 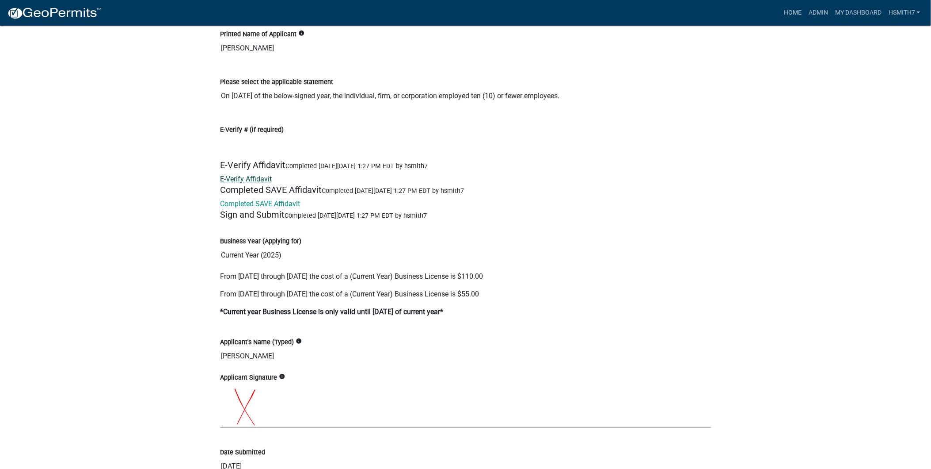 What do you see at coordinates (249, 377) in the screenshot?
I see `label: Applicant Signature` at bounding box center [249, 377].